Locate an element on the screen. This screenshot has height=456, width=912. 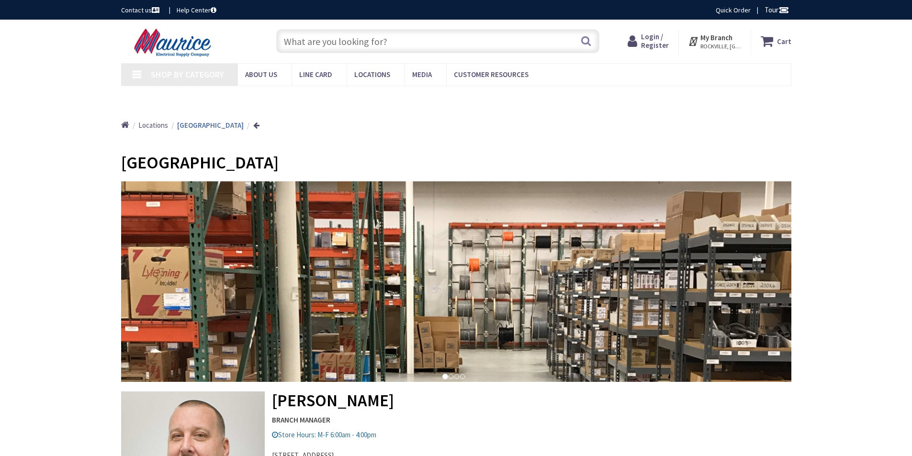
img: Maurice Electrical Supply Company is located at coordinates (174, 43).